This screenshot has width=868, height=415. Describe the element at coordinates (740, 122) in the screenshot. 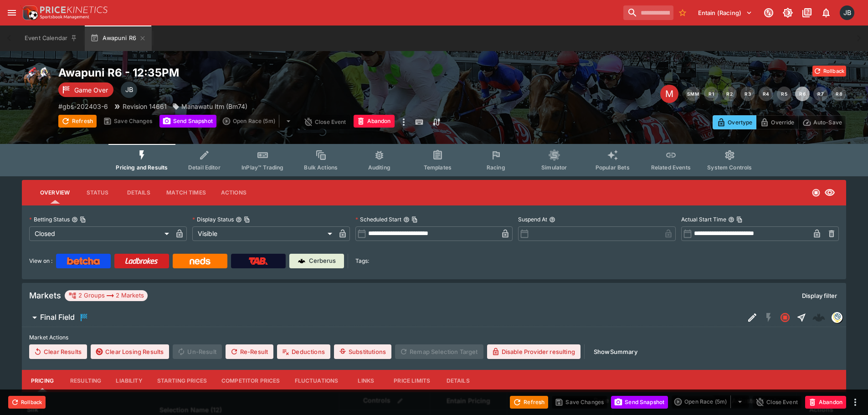

I see `p: Overtype` at that location.